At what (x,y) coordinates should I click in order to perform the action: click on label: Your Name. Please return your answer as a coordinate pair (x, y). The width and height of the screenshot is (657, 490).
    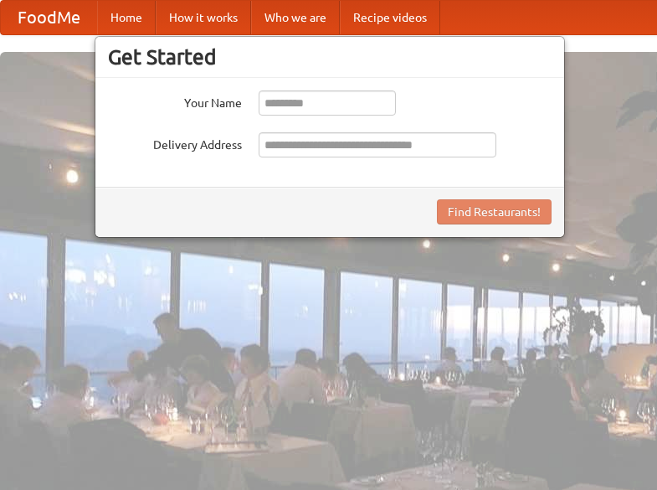
    Looking at the image, I should click on (175, 100).